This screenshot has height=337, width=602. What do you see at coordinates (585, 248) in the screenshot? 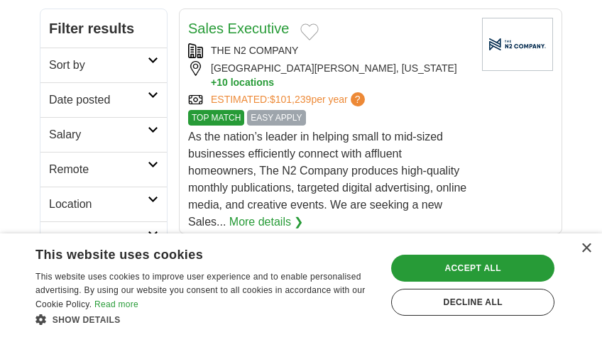
I see `div: Close` at bounding box center [585, 248].